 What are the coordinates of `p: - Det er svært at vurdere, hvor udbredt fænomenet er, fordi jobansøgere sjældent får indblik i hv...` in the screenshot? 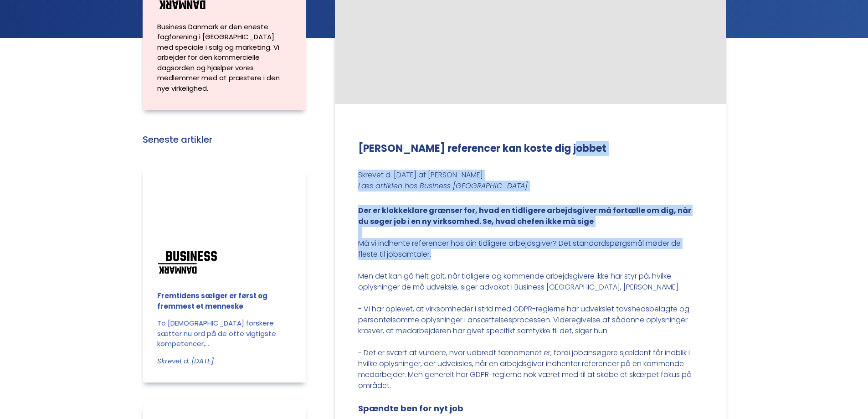 It's located at (530, 375).